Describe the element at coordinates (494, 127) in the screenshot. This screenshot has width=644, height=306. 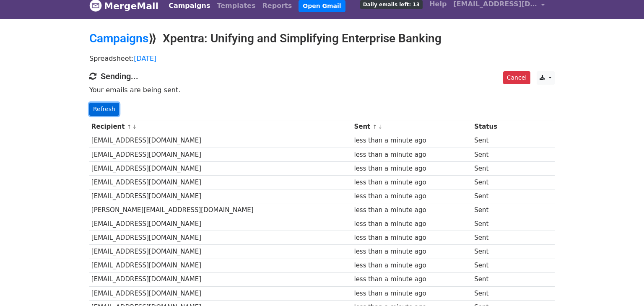
I see `th: Status` at that location.